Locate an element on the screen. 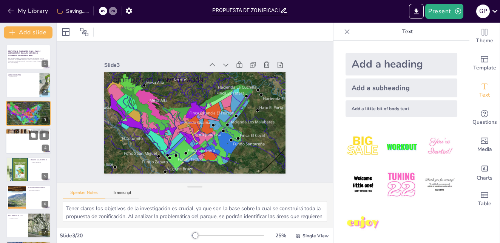  p: Esta presentación aborda la propuesta de zonificación y el reglamento de uso del [GEOGRAPHIC_DATA... is located at coordinates (28, 60).